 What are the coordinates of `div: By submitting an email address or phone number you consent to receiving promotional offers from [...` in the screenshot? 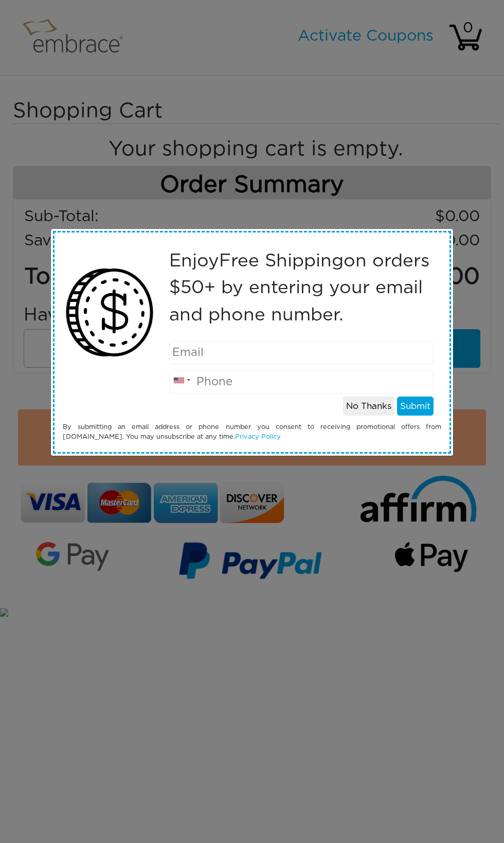 It's located at (252, 432).